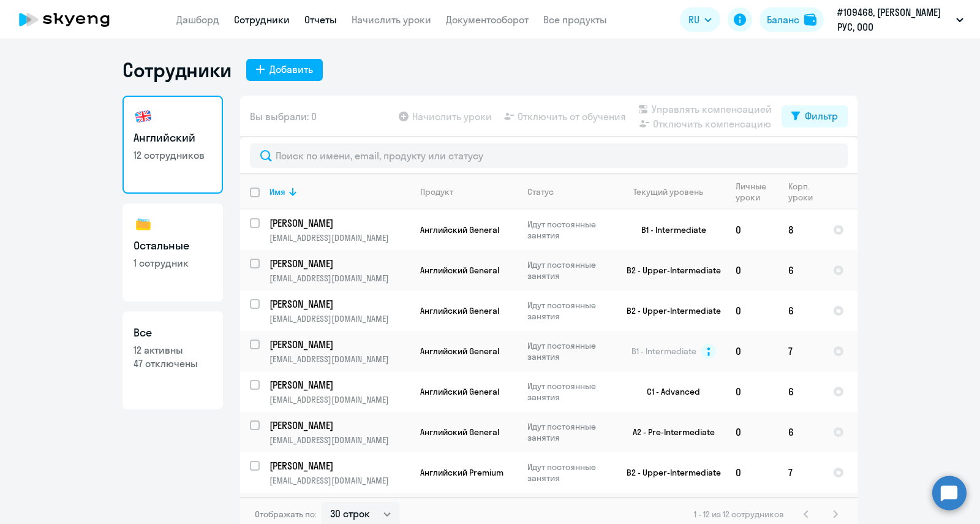 The width and height of the screenshot is (980, 524). I want to click on span: Английский Premium, so click(462, 472).